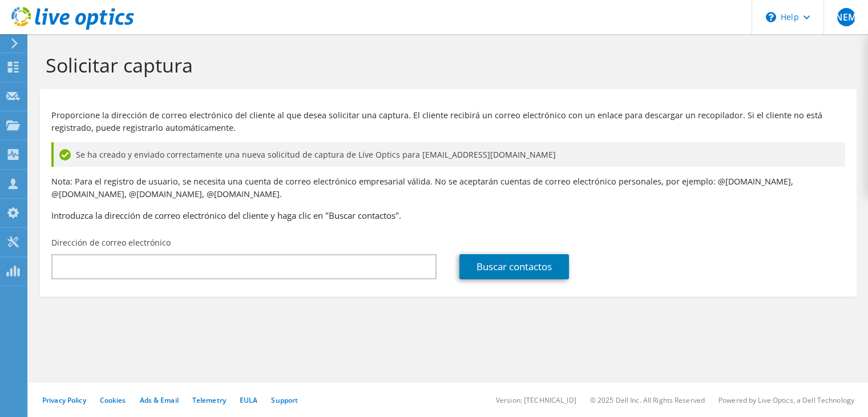 Image resolution: width=868 pixels, height=417 pixels. What do you see at coordinates (448, 188) in the screenshot?
I see `p: Nota: Para el registro de usuario, se necesita una cuenta de correo electrónico empresarial válid...` at bounding box center [448, 188].